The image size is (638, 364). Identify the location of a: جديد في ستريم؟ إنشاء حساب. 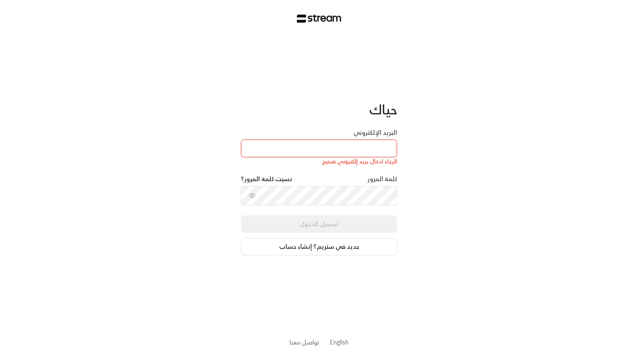
(319, 247).